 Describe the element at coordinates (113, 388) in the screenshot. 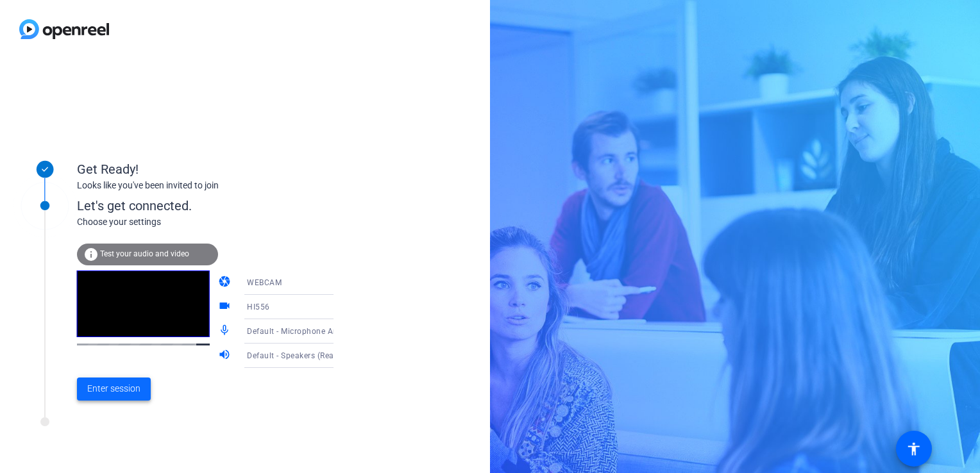

I see `span: Enter session` at that location.